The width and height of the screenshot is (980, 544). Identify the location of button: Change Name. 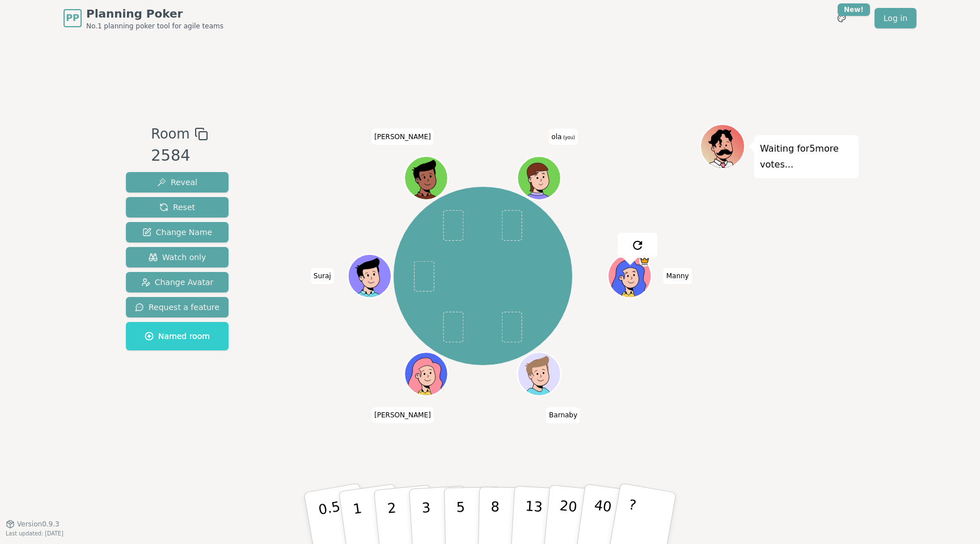
(177, 232).